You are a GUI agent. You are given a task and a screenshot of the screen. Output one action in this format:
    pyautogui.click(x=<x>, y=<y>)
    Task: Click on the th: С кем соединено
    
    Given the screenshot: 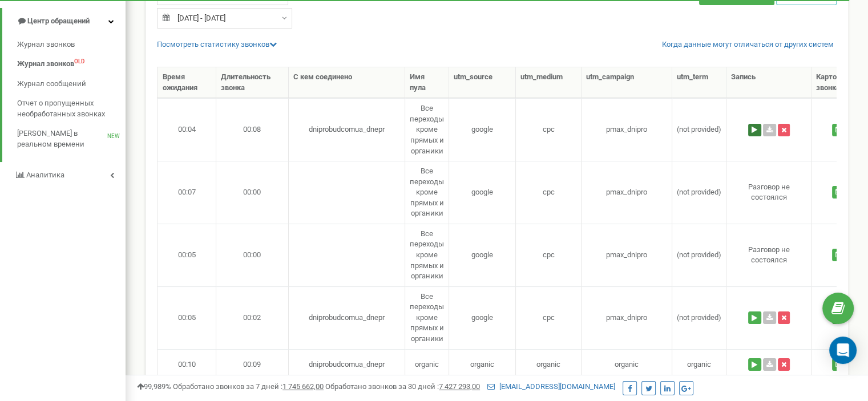 What is the action you would take?
    pyautogui.click(x=347, y=83)
    